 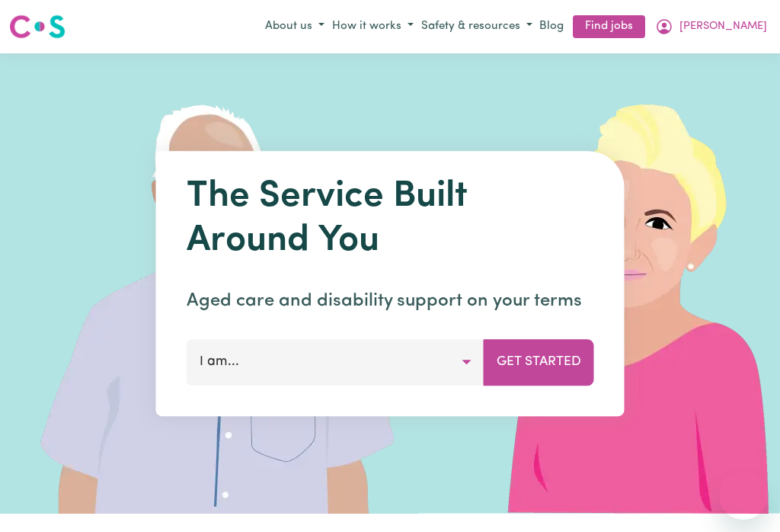 What do you see at coordinates (390, 218) in the screenshot?
I see `h1: The Service Built Around You` at bounding box center [390, 218].